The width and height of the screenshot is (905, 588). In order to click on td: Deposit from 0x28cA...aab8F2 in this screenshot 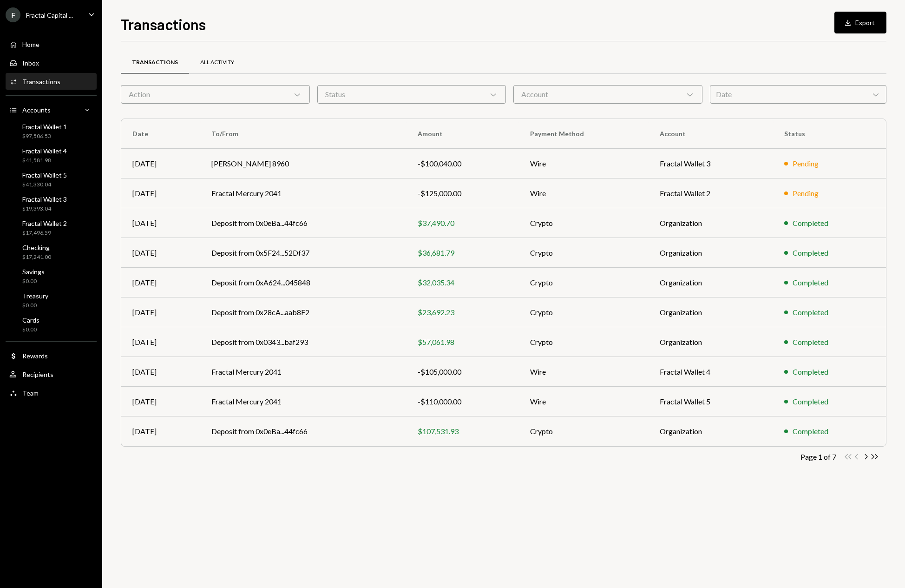, I will do `click(303, 312)`.